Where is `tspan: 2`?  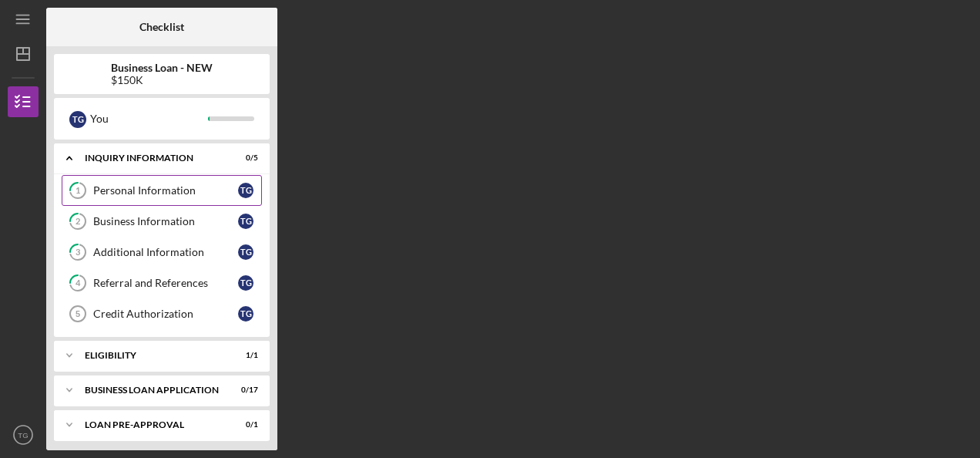
tspan: 2 is located at coordinates (78, 221).